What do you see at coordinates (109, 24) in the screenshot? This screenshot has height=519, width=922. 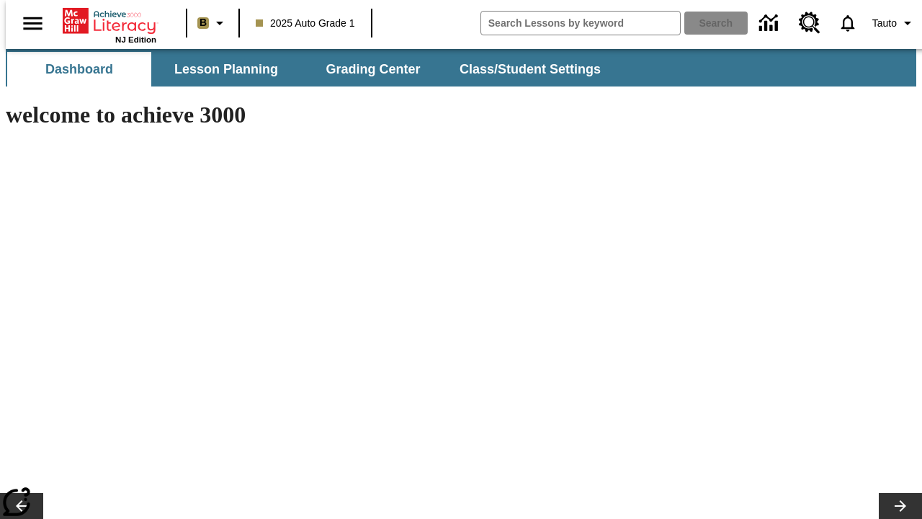 I see `div: Home` at bounding box center [109, 24].